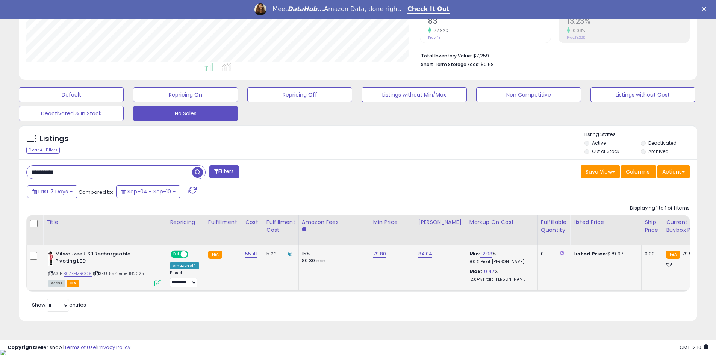 The height and width of the screenshot is (355, 716). Describe the element at coordinates (185, 95) in the screenshot. I see `button: Repricing On` at that location.